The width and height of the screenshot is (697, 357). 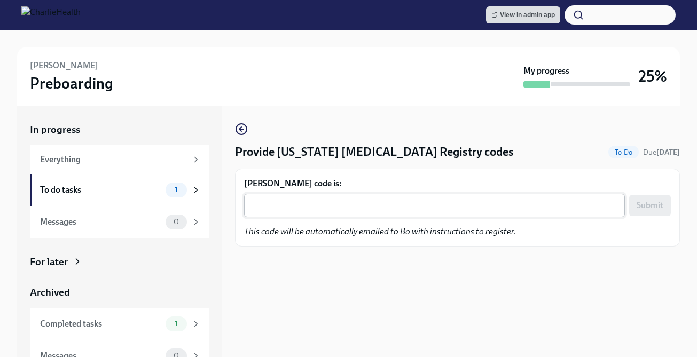 What do you see at coordinates (546, 71) in the screenshot?
I see `strong: My progress` at bounding box center [546, 71].